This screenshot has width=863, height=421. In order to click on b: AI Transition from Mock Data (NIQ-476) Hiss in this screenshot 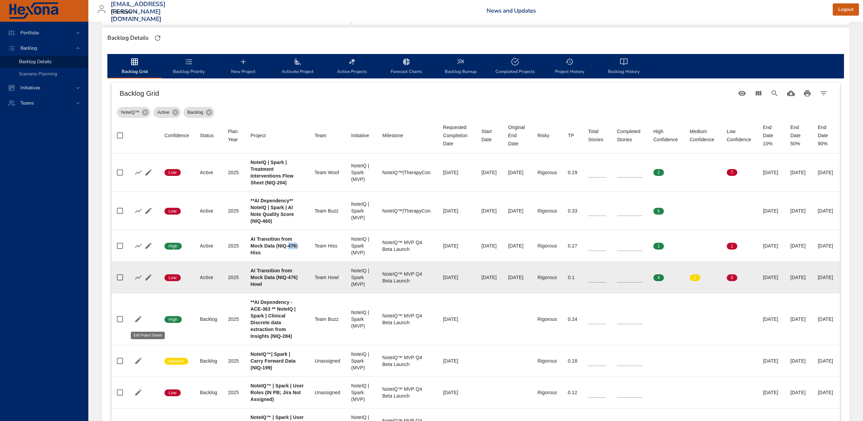, I will do `click(274, 246)`.